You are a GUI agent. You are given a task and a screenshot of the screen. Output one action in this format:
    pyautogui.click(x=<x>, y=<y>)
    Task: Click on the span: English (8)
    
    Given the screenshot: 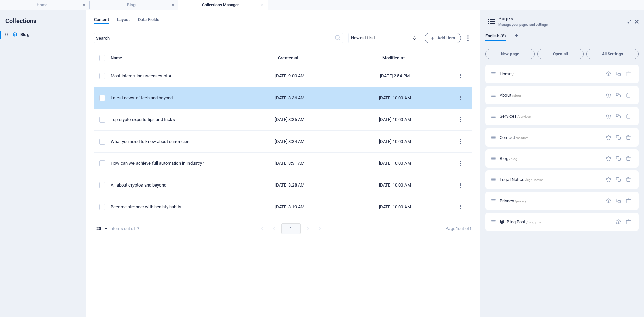 What is the action you would take?
    pyautogui.click(x=496, y=37)
    